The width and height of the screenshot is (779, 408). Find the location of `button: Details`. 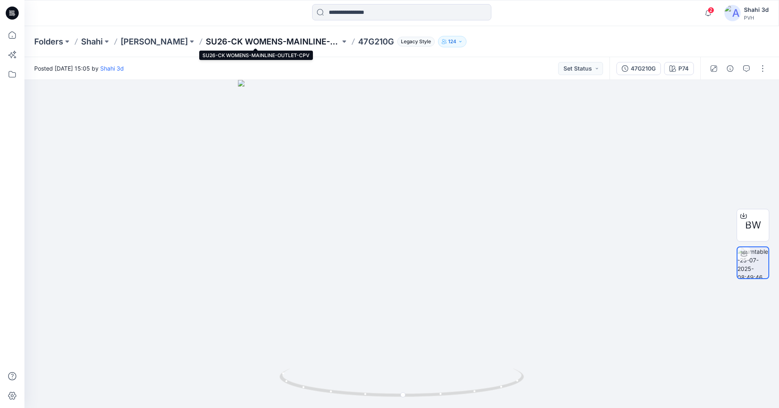

button: Details is located at coordinates (730, 68).